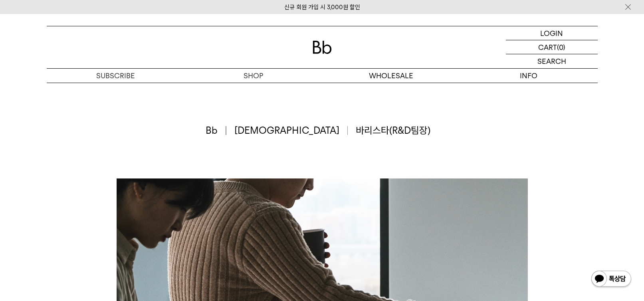  Describe the element at coordinates (216, 131) in the screenshot. I see `span: Bb` at that location.